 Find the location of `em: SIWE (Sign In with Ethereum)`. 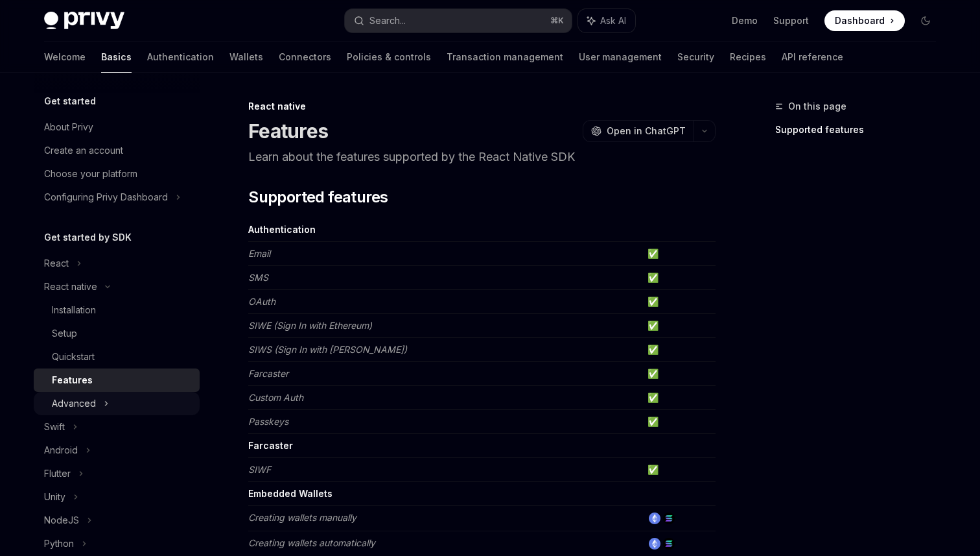

em: SIWE (Sign In with Ethereum) is located at coordinates (310, 325).